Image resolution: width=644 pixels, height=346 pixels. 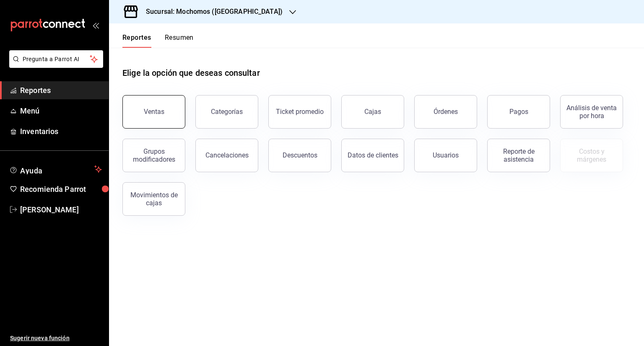 I want to click on span: Reportes, so click(x=61, y=90).